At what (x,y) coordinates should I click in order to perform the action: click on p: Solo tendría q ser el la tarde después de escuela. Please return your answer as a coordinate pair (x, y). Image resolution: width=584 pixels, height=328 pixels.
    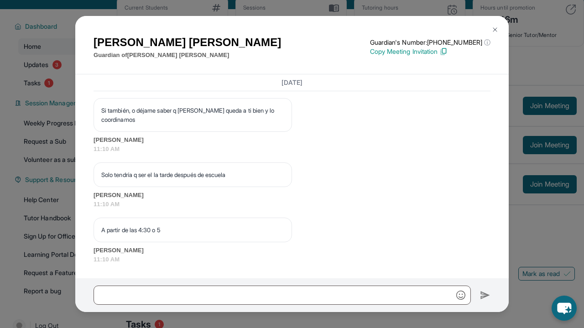
    Looking at the image, I should click on (193, 175).